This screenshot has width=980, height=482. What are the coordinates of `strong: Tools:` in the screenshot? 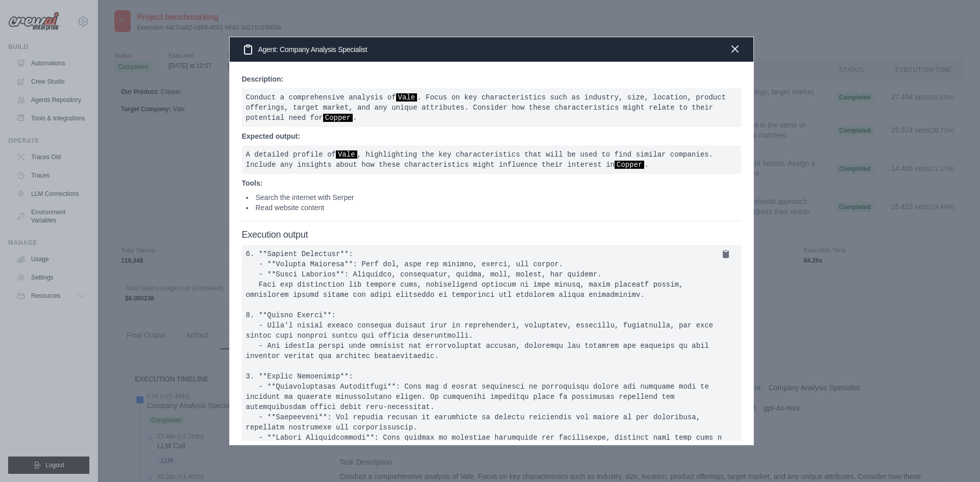 It's located at (252, 183).